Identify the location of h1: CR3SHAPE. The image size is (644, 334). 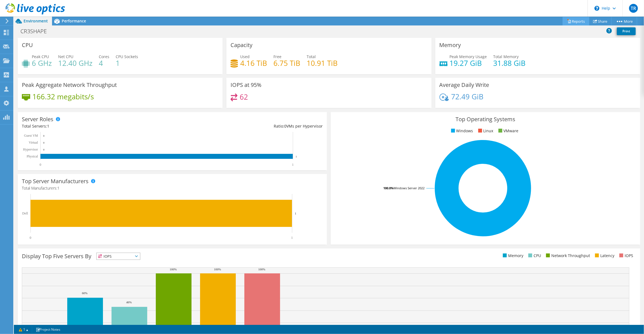
(36, 31).